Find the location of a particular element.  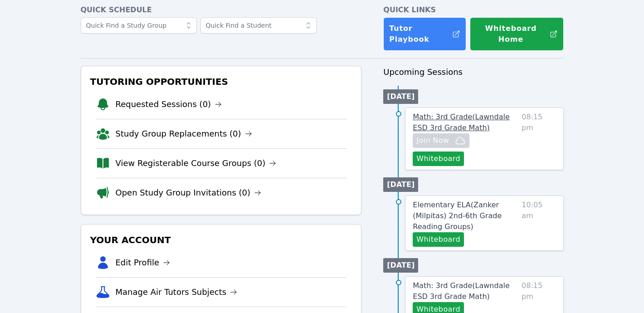

a: Open Study Group Invitations (0) is located at coordinates (189, 193).